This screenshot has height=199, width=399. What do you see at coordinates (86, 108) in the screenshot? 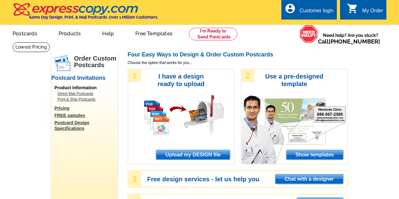
I see `a: Pricing` at bounding box center [86, 108].